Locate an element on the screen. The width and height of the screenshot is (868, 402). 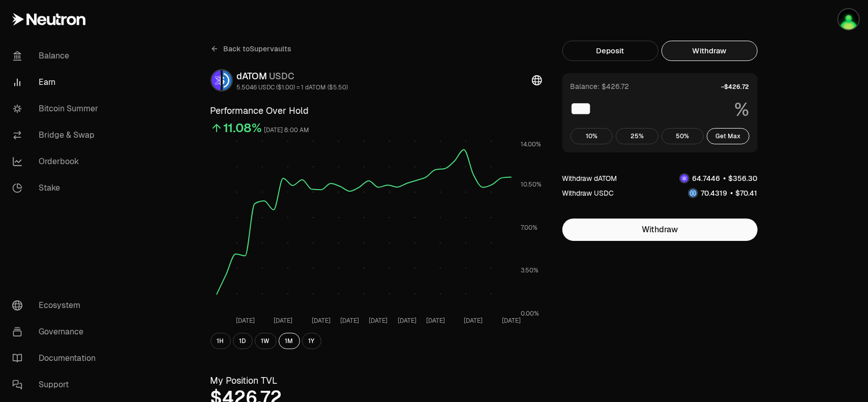
span: Back to Supervaults is located at coordinates (258, 49).